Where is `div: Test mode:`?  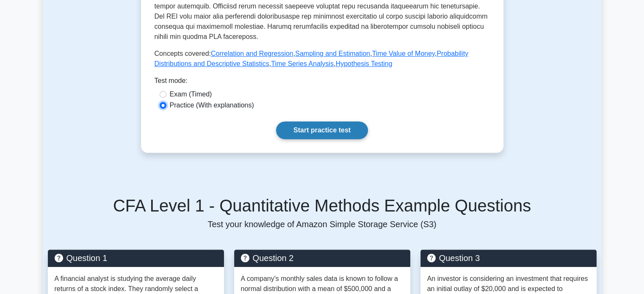
div: Test mode: is located at coordinates (322, 82).